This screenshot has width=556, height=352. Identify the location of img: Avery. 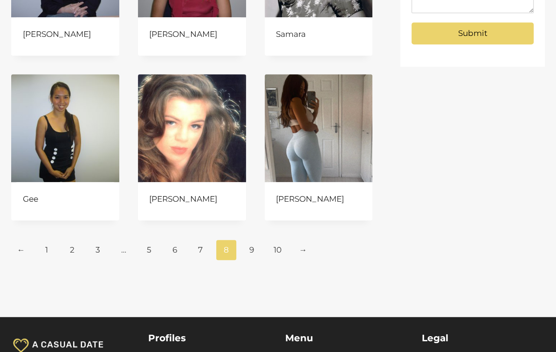
(319, 128).